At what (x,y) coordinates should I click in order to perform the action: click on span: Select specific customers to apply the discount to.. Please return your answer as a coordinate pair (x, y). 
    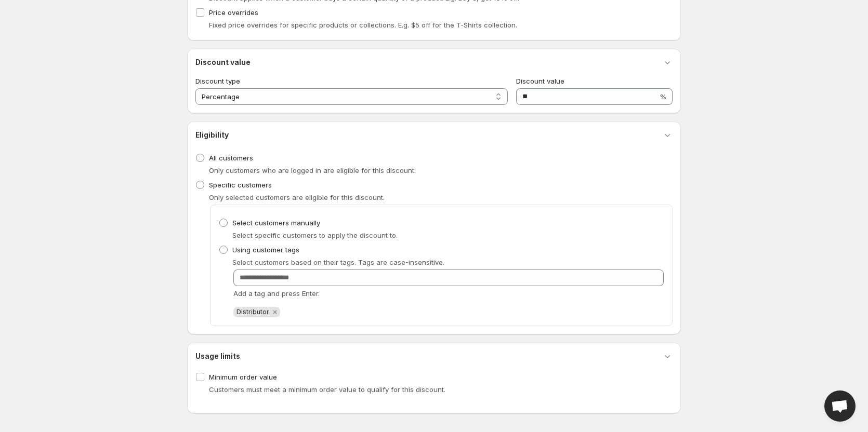
    Looking at the image, I should click on (315, 235).